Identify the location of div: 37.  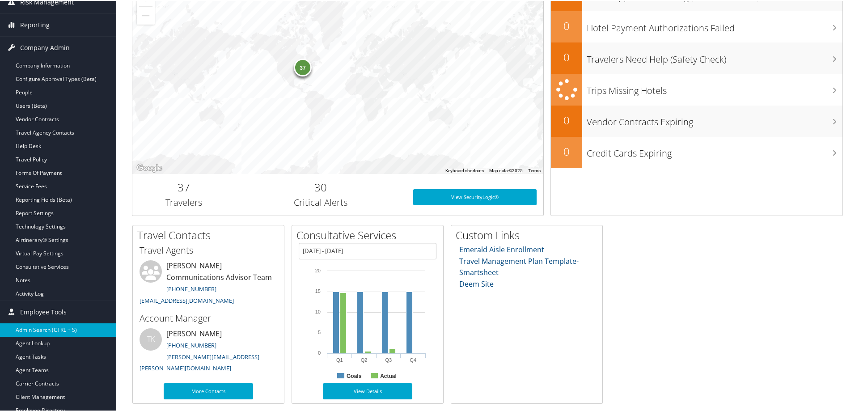
(303, 67).